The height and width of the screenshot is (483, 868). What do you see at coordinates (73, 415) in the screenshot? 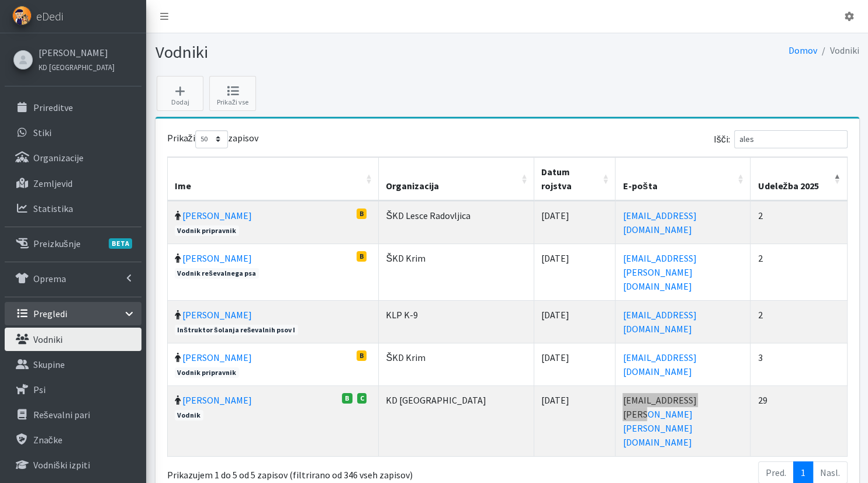
I see `a: Reševalni pari` at bounding box center [73, 415].